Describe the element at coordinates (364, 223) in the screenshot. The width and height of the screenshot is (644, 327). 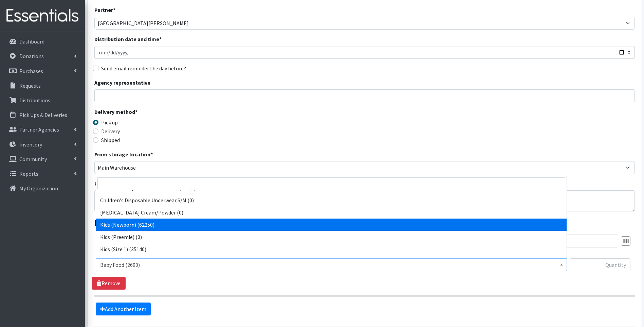
I see `legend: Items in this distribution` at that location.